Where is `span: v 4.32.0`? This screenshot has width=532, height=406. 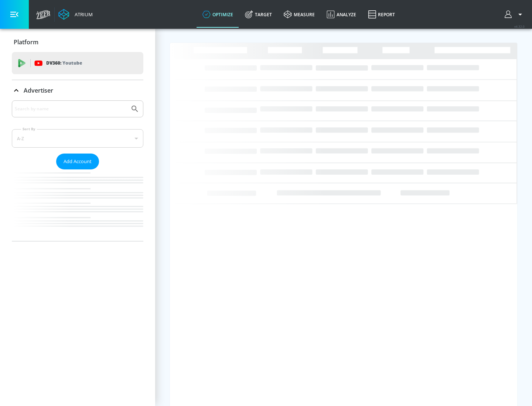 span: v 4.32.0 is located at coordinates (520, 26).